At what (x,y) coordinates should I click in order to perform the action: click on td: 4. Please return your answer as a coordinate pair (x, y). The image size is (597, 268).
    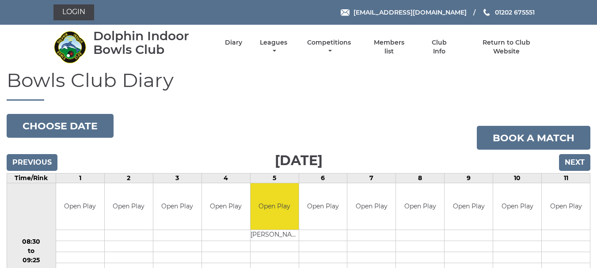
    Looking at the image, I should click on (226, 178).